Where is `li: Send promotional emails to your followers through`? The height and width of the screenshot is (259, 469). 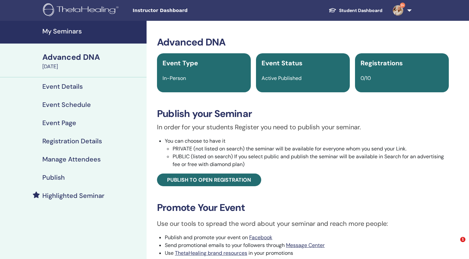
li: Send promotional emails to your followers through is located at coordinates (307, 246).